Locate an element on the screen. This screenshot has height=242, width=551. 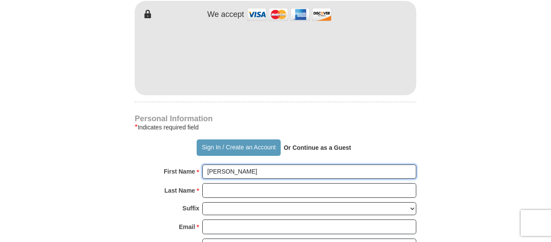
strong: First Name is located at coordinates (179, 172).